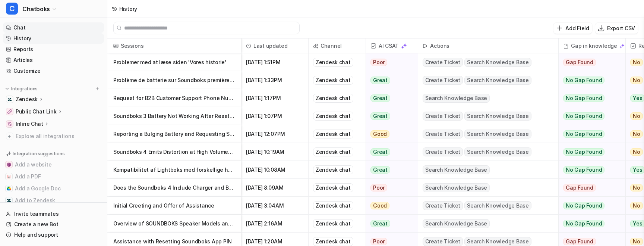  Describe the element at coordinates (53, 225) in the screenshot. I see `a: Create a new Bot` at that location.